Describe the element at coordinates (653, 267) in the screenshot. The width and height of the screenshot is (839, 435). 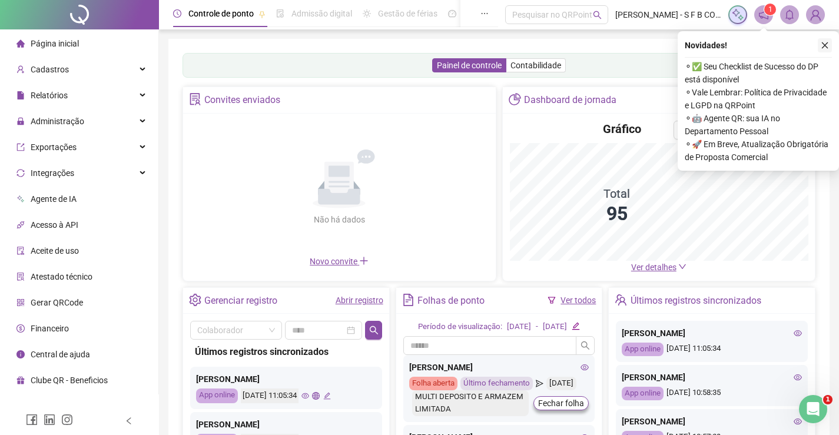
I see `span: Ver detalhes` at that location.